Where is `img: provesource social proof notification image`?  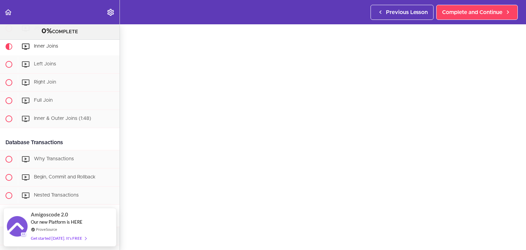
img: provesource social proof notification image is located at coordinates (17, 227).